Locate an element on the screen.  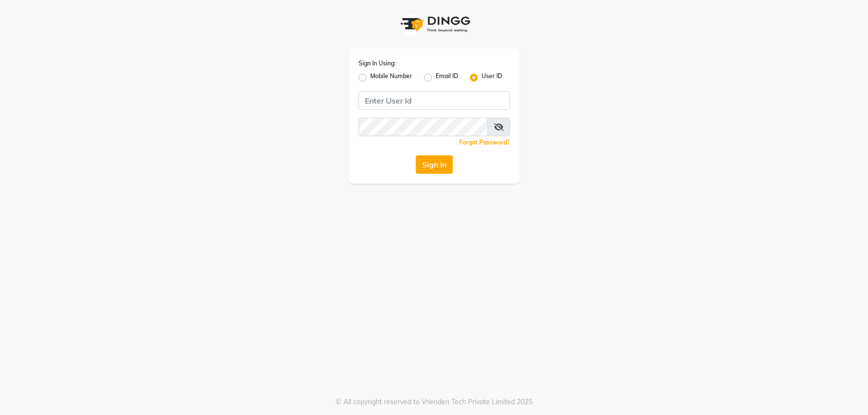
label: User ID is located at coordinates (492, 78).